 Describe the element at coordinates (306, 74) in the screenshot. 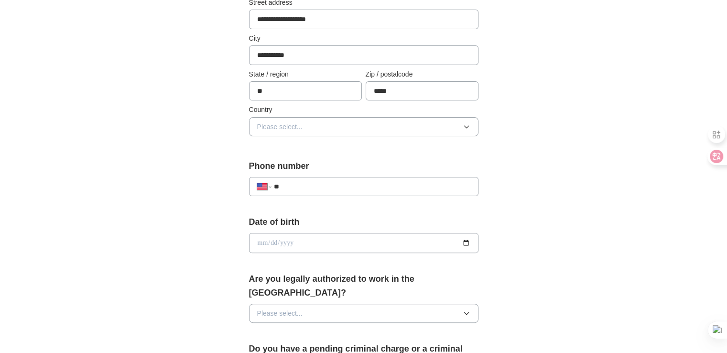

I see `label: State / region` at that location.